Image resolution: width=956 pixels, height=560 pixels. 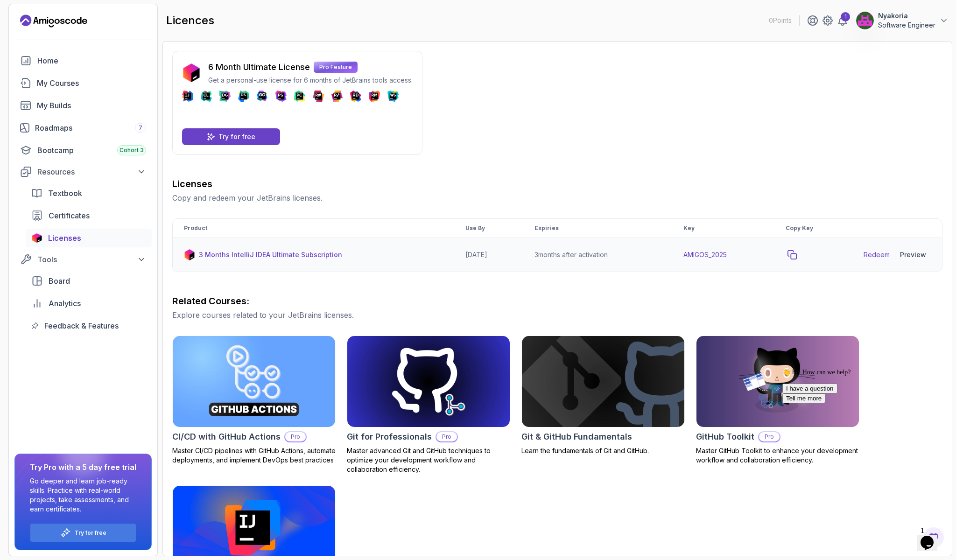 What do you see at coordinates (91, 171) in the screenshot?
I see `div: Resources` at bounding box center [91, 171].